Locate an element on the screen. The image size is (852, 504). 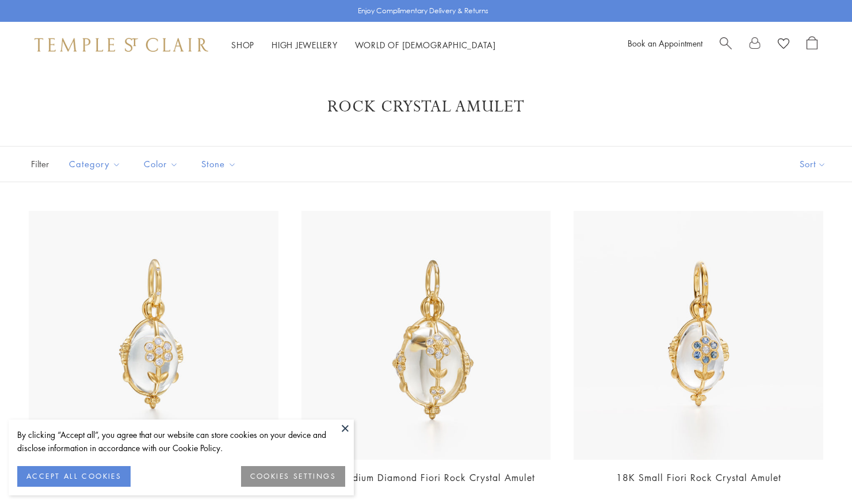
button: Stone is located at coordinates (218, 164).